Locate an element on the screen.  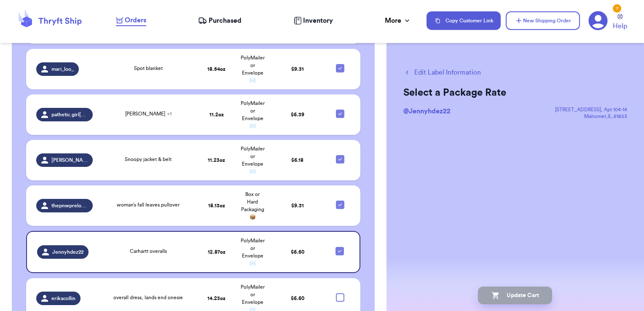
span: Carhartt overalls is located at coordinates (149, 251).